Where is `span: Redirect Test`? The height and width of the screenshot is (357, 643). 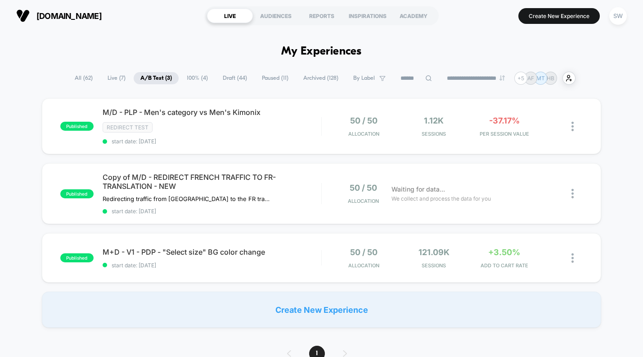 span: Redirect Test is located at coordinates (127, 127).